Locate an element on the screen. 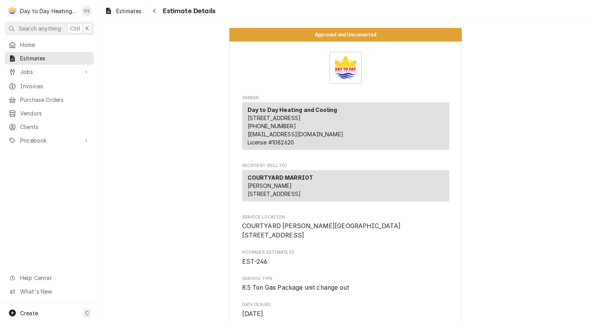  div: Status is located at coordinates (345, 34).